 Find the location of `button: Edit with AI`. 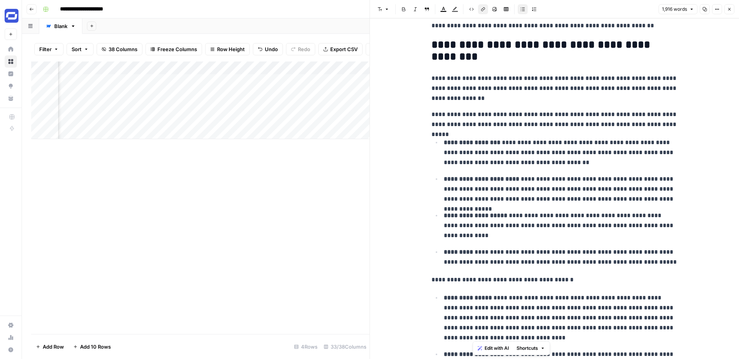

button: Edit with AI is located at coordinates (493, 348).